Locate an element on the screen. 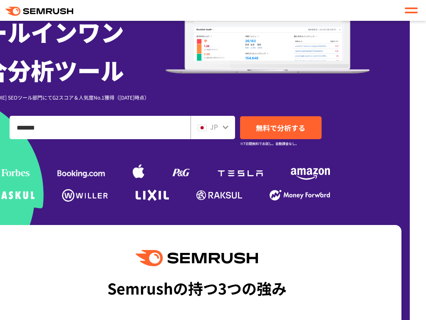 The image size is (426, 320). a: 無料で分析する is located at coordinates (281, 127).